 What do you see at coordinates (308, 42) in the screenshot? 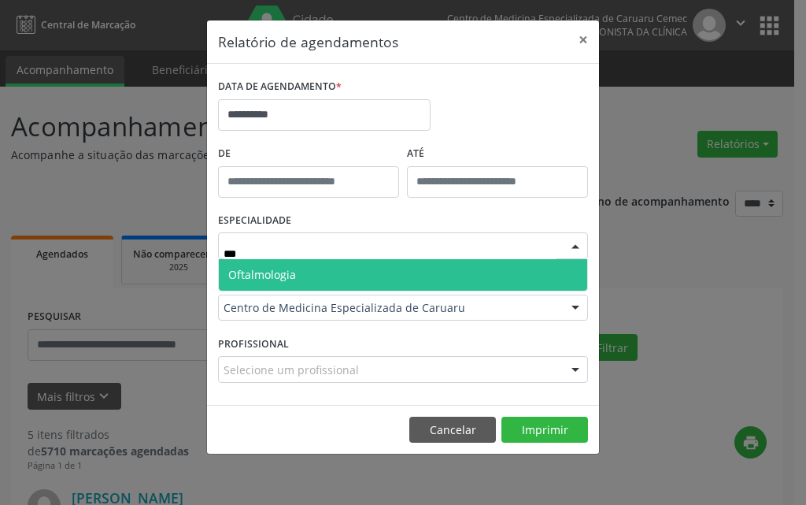
I see `h5: Relatório de agendamentos` at bounding box center [308, 42].